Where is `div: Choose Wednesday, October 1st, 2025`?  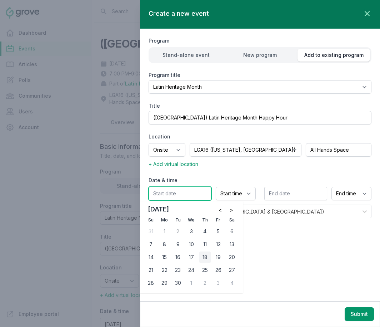
div: Choose Wednesday, October 1st, 2025 is located at coordinates (192, 283).